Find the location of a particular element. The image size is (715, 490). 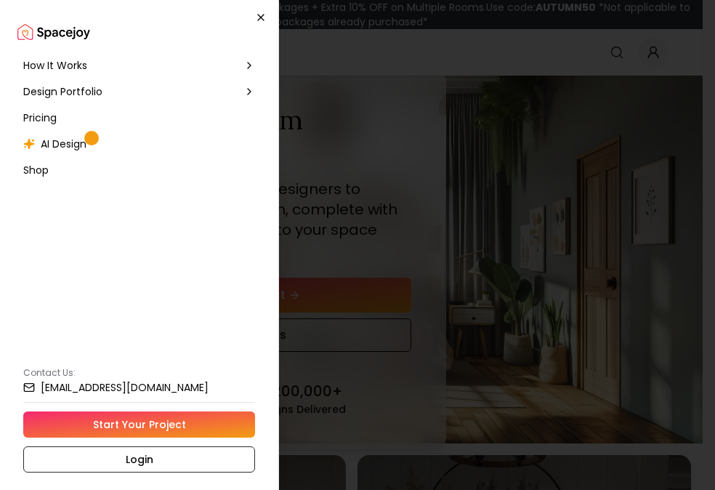

span: Pricing is located at coordinates (40, 118).